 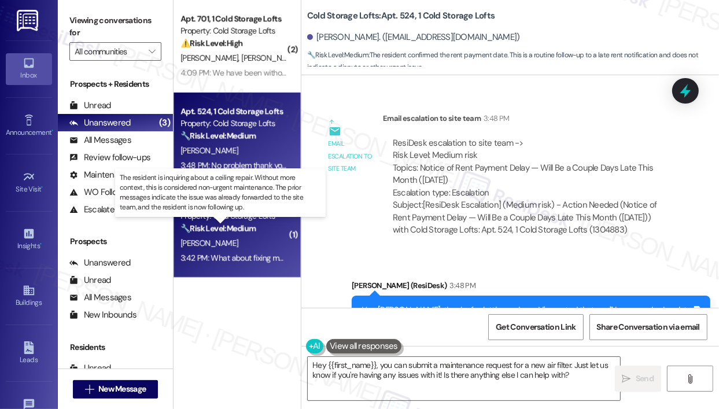 I want to click on div: ResiDesk escalation to site team -> Risk Level: Medium risk Topics: Notice of Rent Payment Delay ..., so click(x=530, y=168).